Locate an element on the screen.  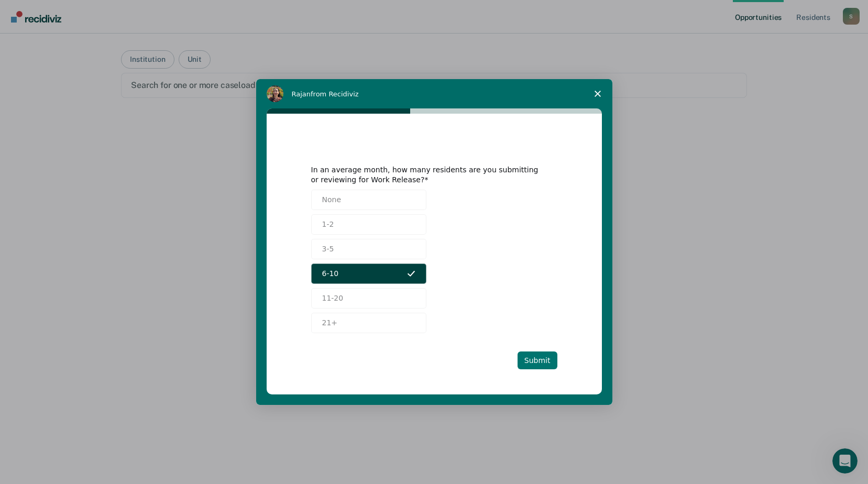
span: 21+ is located at coordinates (330, 323).